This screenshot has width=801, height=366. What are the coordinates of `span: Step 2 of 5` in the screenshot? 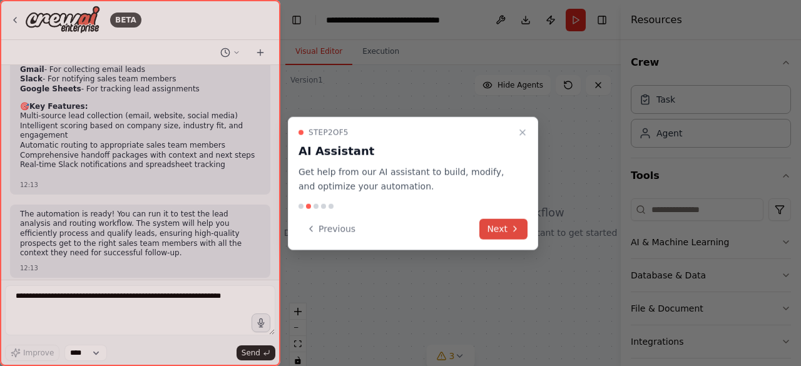 It's located at (329, 133).